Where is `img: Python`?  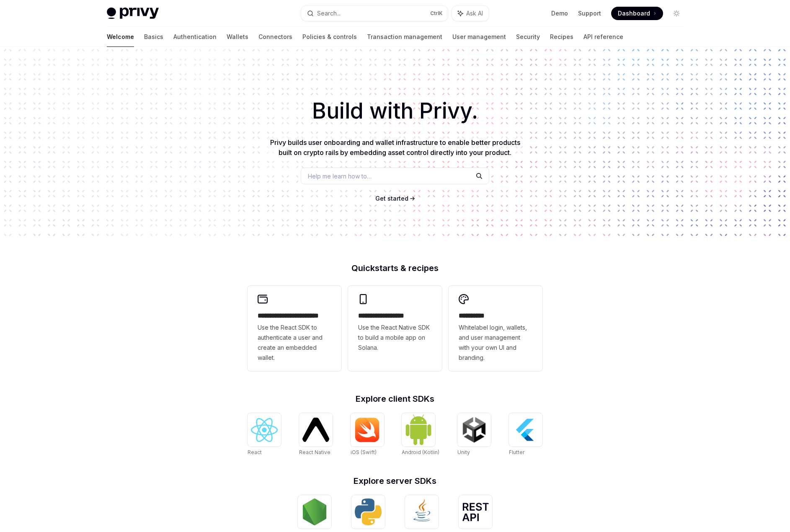
img: Python is located at coordinates (368, 512).